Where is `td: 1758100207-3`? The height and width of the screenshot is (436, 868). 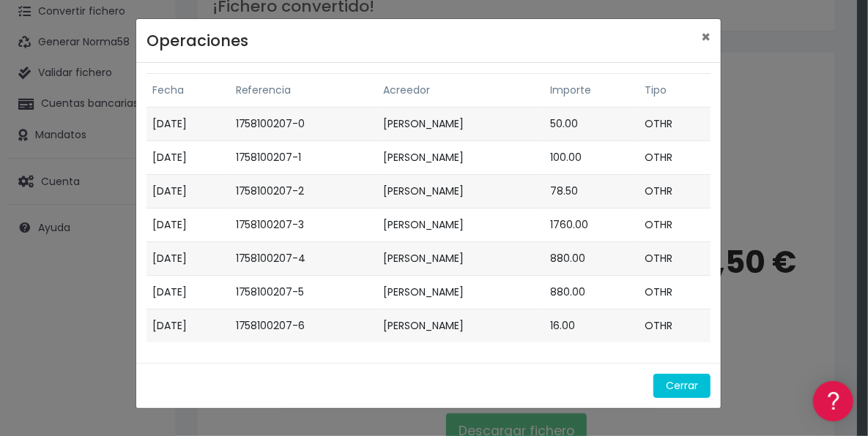
td: 1758100207-3 is located at coordinates (304, 225).